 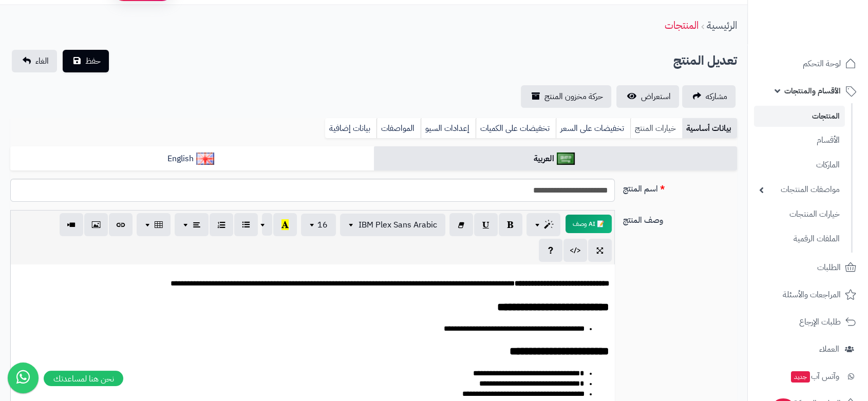 What do you see at coordinates (815, 377) in the screenshot?
I see `span: وآتس آب` at bounding box center [815, 377].